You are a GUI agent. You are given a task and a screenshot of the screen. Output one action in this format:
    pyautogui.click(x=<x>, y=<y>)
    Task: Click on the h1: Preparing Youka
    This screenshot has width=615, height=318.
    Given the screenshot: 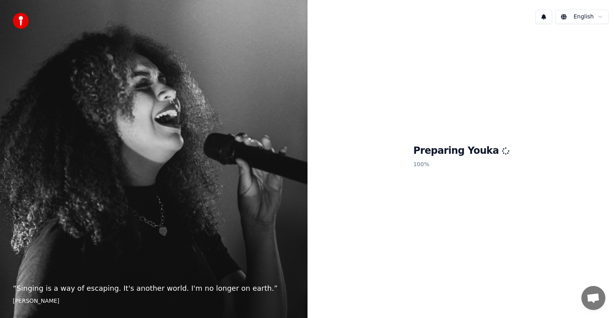 What is the action you would take?
    pyautogui.click(x=461, y=151)
    